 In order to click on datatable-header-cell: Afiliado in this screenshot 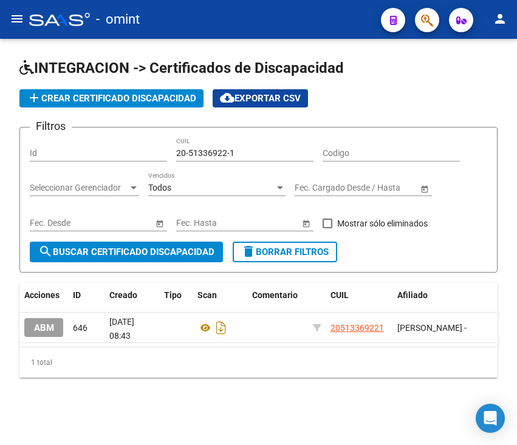, I will do `click(453, 295)`.